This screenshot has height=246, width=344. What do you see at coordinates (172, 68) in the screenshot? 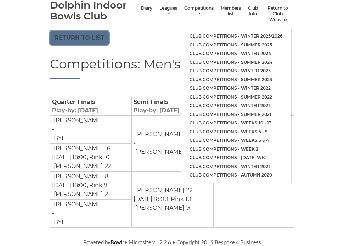
I see `h1: Competitions: Men's Fours` at bounding box center [172, 68].